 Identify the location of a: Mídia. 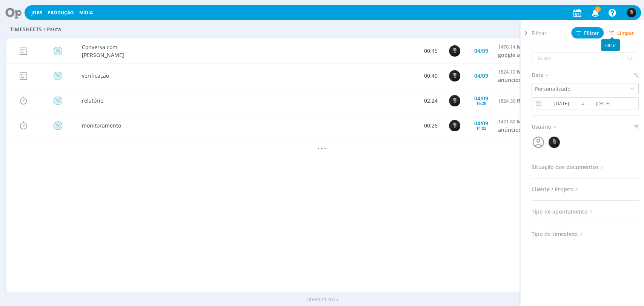
(86, 13).